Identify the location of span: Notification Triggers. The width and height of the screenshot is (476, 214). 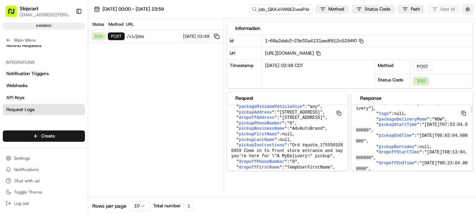
(27, 74).